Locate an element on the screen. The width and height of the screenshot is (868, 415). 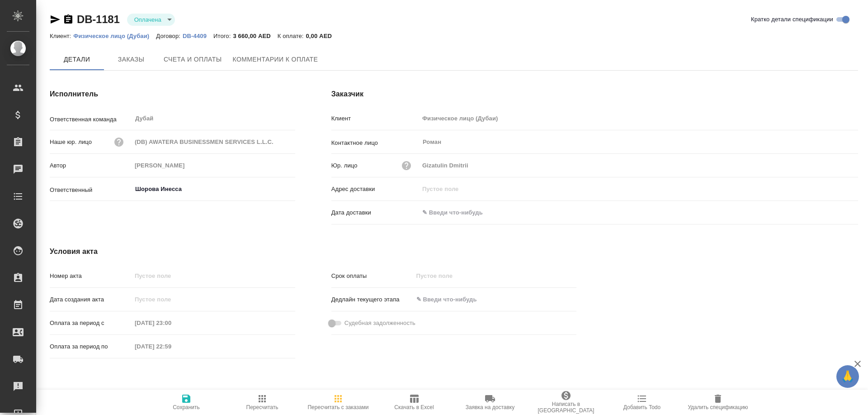
p: Дедлайн текущего этапа is located at coordinates (372, 299).